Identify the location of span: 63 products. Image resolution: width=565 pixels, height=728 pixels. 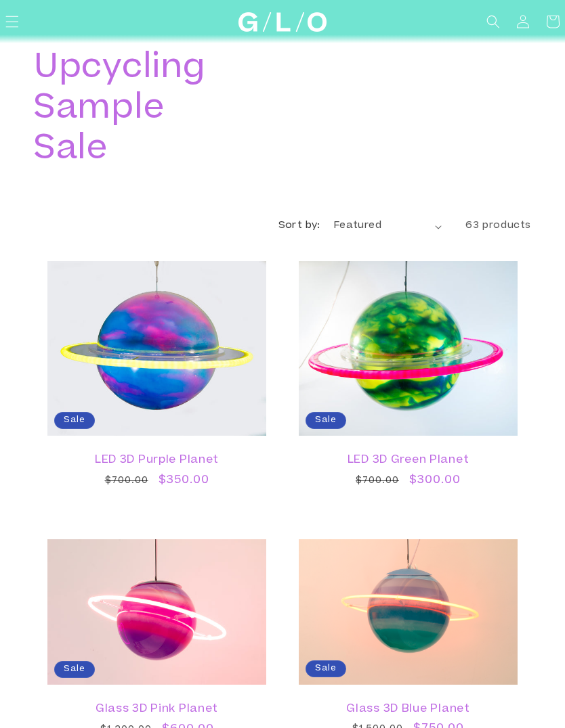
(498, 226).